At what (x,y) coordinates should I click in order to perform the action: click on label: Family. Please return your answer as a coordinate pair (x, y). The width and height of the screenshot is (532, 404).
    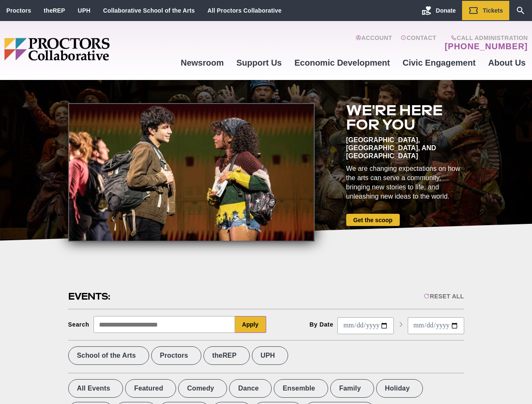
    Looking at the image, I should click on (352, 389).